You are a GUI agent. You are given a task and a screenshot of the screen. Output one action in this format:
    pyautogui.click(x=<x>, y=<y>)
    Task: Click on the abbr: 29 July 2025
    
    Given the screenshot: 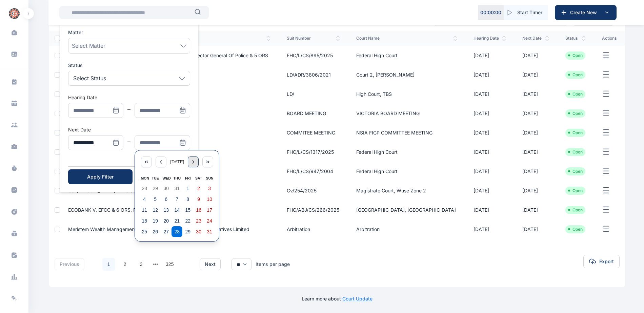 What is the action you would take?
    pyautogui.click(x=155, y=188)
    